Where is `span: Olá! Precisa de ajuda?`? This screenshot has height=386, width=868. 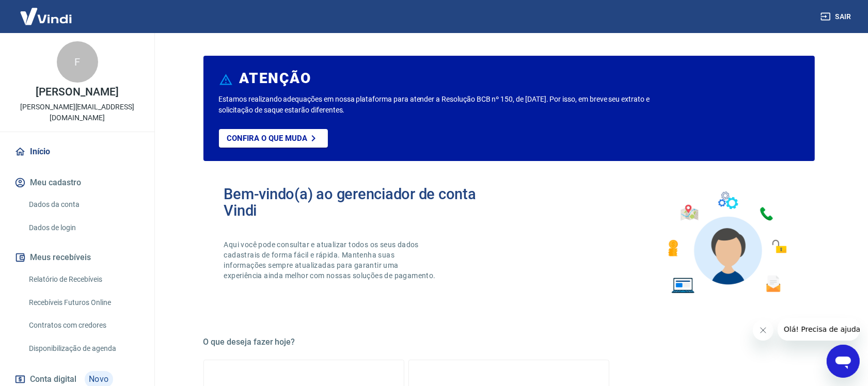
span: Olá! Precisa de ajuda? is located at coordinates (47, 11).